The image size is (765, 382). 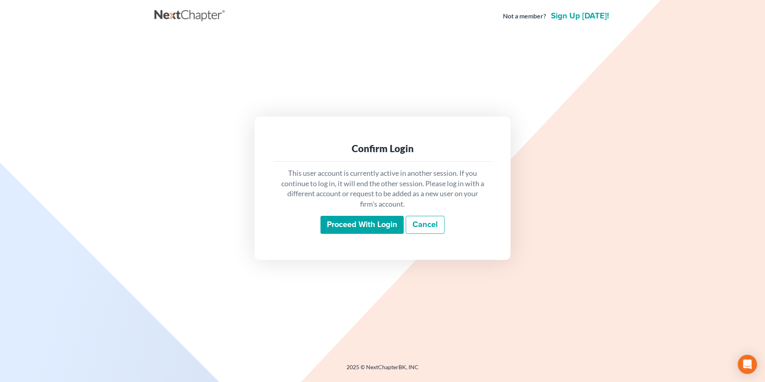 What do you see at coordinates (525, 16) in the screenshot?
I see `strong: Not a member?` at bounding box center [525, 16].